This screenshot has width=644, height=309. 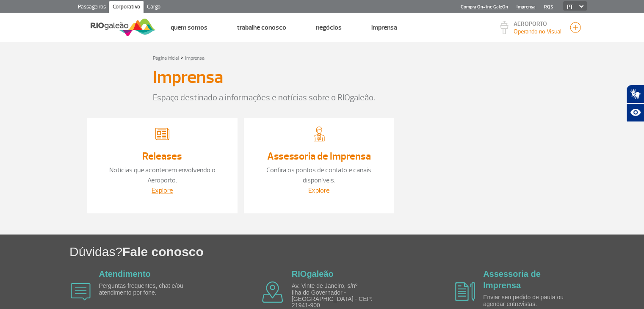 I want to click on a: Notícias que acontecem envolvendo o Aeroporto., so click(x=162, y=175).